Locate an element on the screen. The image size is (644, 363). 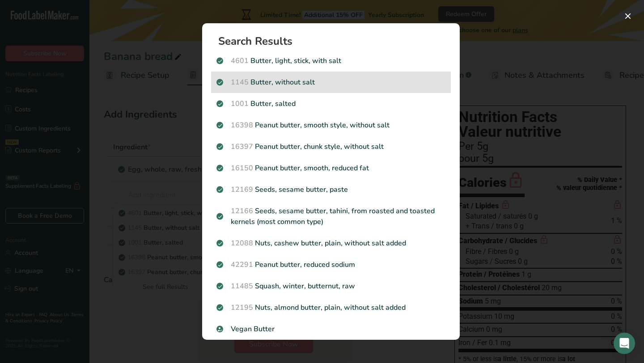
p: Butter, salted is located at coordinates (331, 104).